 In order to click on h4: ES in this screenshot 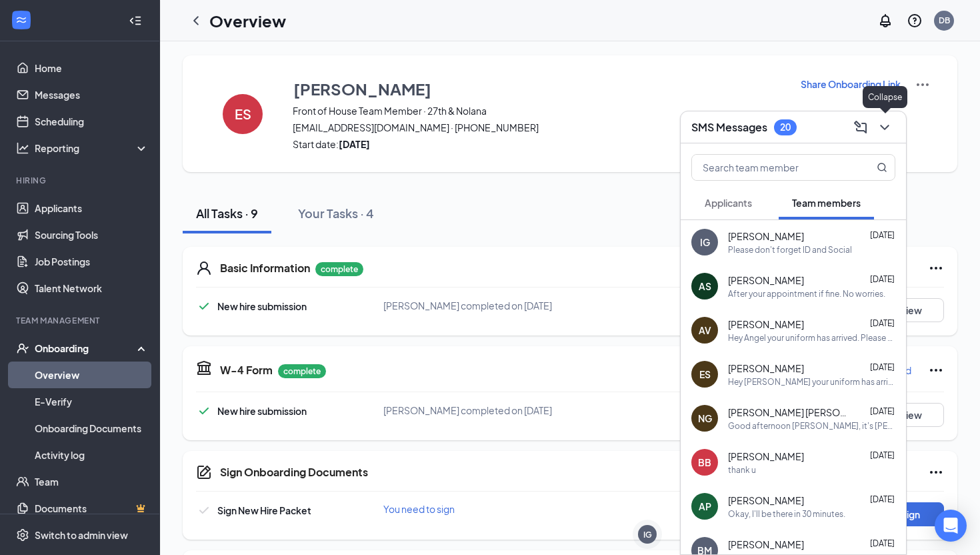, I will do `click(243, 114)`.